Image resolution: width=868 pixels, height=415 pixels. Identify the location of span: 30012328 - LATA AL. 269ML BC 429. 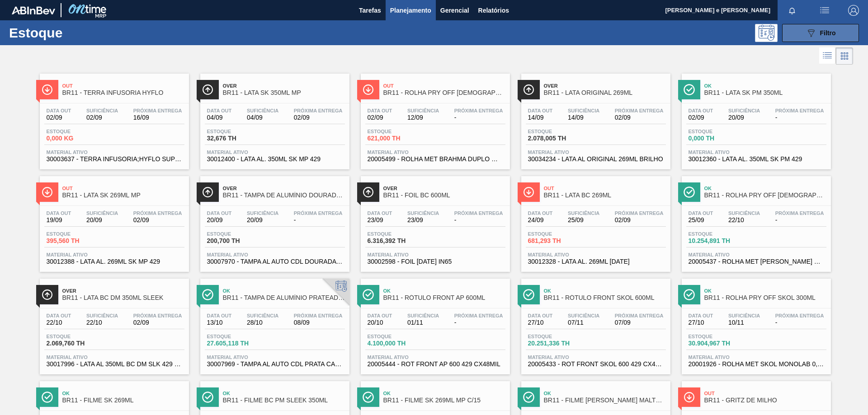
(596, 262).